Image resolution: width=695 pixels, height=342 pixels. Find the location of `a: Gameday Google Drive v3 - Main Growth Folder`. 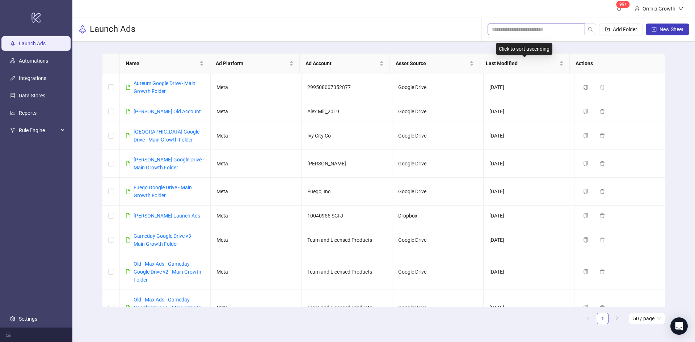

a: Gameday Google Drive v3 - Main Growth Folder is located at coordinates (164, 240).